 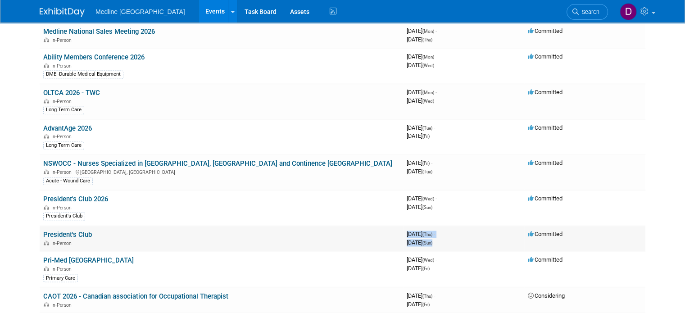 What do you see at coordinates (547, 295) in the screenshot?
I see `span: Considering` at bounding box center [547, 295].